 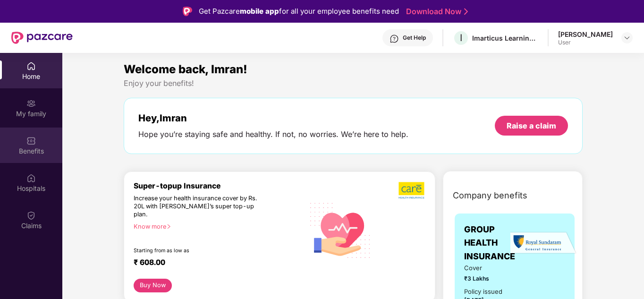 I want to click on div: User, so click(x=586, y=42).